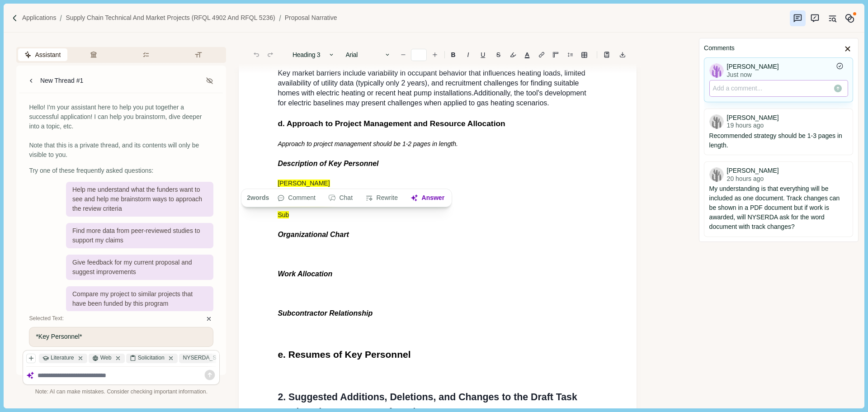 Image resolution: width=868 pixels, height=412 pixels. I want to click on p: Proposal Narrative, so click(311, 18).